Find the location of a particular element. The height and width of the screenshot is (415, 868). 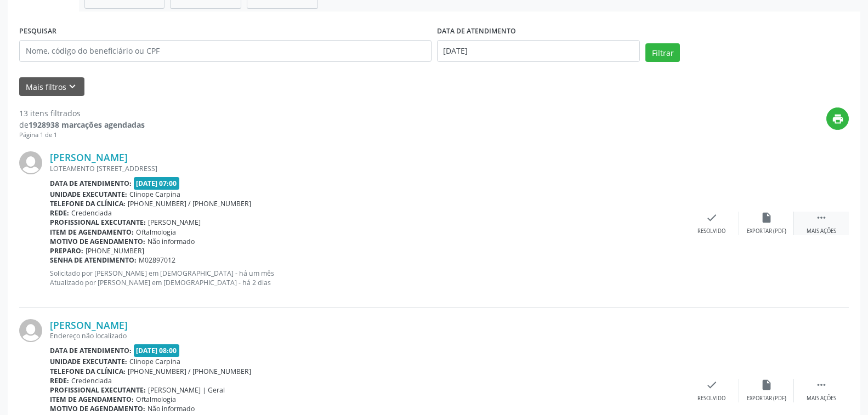

button: Mais filtroskeyboard_arrow_down is located at coordinates (51, 87).